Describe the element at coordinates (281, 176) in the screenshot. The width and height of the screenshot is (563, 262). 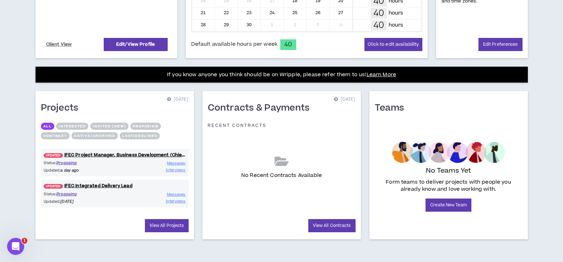
I see `p: No Recent Contracts Available` at that location.